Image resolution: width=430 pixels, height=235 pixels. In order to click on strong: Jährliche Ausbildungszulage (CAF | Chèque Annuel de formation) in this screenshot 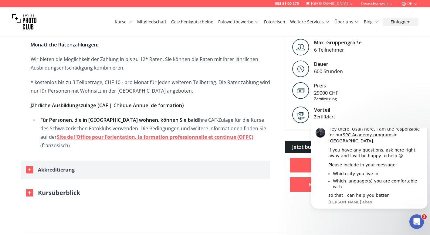, I will do `click(107, 105)`.